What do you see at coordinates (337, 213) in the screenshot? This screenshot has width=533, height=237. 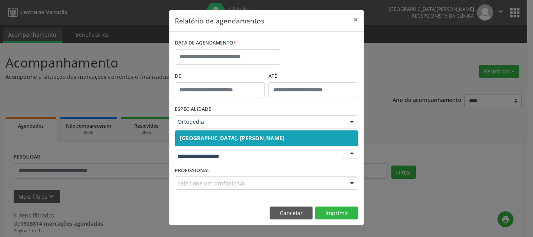 I see `button: Imprimir` at bounding box center [337, 213].